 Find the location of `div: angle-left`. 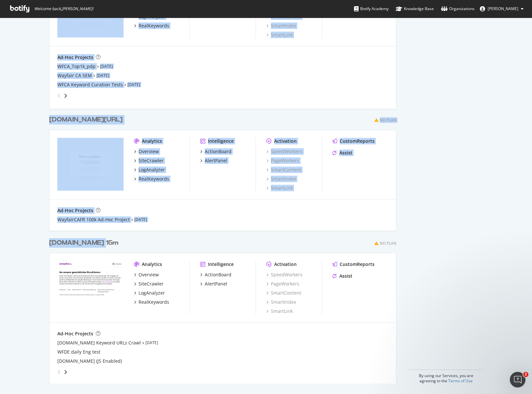

div: angle-left is located at coordinates (59, 372).